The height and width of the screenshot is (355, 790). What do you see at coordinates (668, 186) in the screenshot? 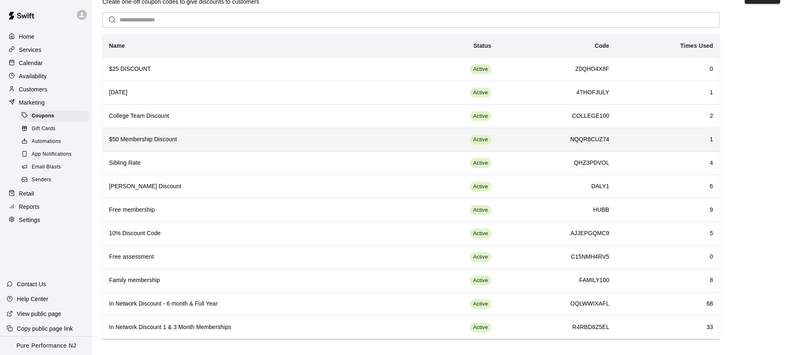
I see `h6: 6` at bounding box center [668, 186].